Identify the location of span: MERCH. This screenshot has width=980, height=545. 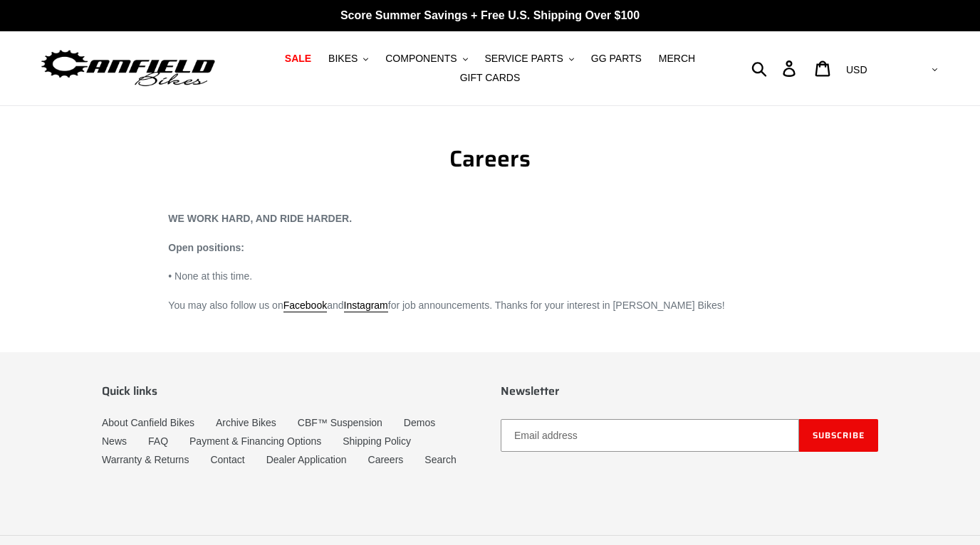
(677, 58).